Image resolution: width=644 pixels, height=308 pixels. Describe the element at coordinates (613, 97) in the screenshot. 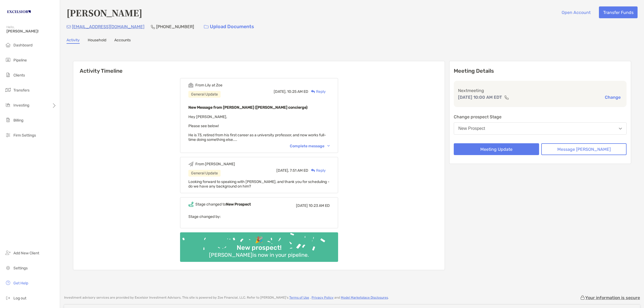

I see `button: Change` at that location.